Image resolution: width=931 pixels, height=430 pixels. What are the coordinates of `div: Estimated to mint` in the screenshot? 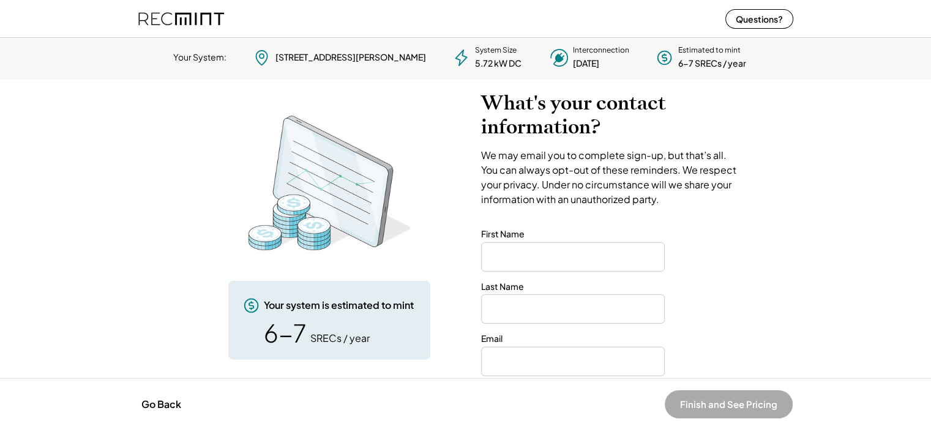 It's located at (710, 50).